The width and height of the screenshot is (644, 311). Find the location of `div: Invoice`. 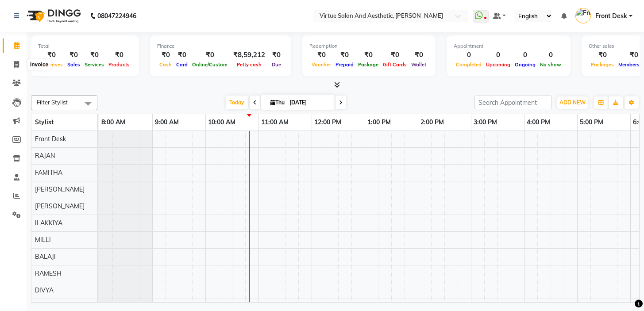

div: Invoice is located at coordinates (39, 65).